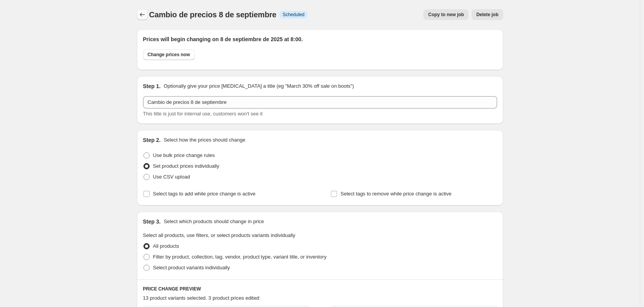 The width and height of the screenshot is (644, 307). What do you see at coordinates (219, 235) in the screenshot?
I see `span: Select all products, use filters, or select products variants individually` at bounding box center [219, 235].